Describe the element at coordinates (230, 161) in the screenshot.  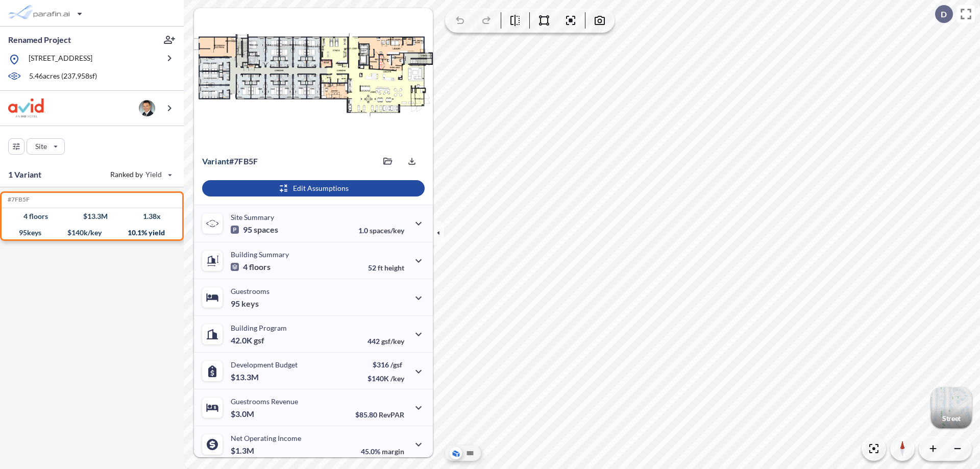
I see `p: # 7fb5f` at that location.